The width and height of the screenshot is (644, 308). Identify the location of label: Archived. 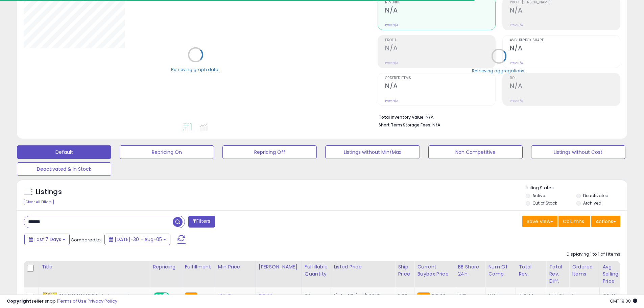
(592, 202).